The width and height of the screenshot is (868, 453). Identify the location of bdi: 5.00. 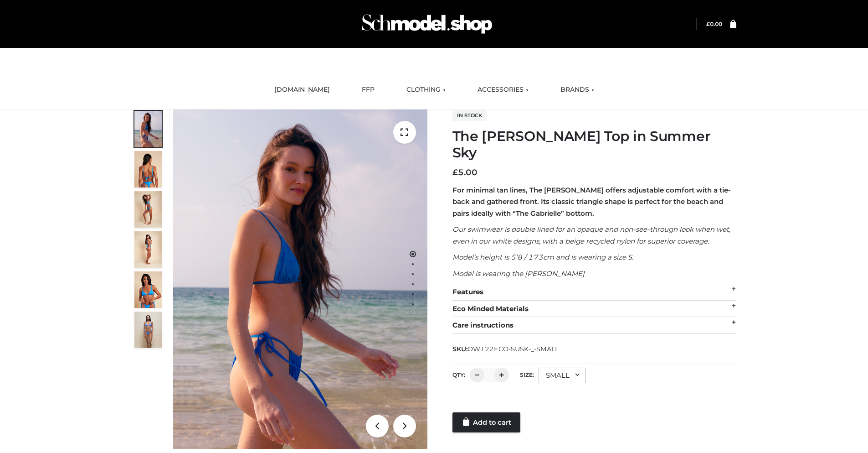
(465, 172).